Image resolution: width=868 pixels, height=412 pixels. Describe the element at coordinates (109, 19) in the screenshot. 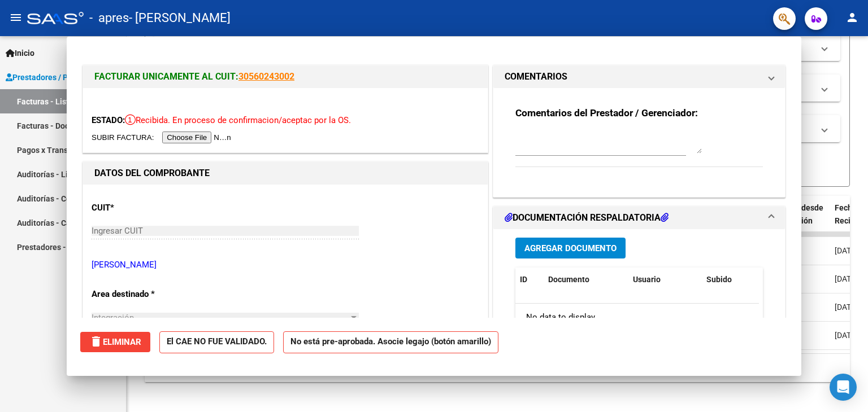

I see `span: - apres` at that location.